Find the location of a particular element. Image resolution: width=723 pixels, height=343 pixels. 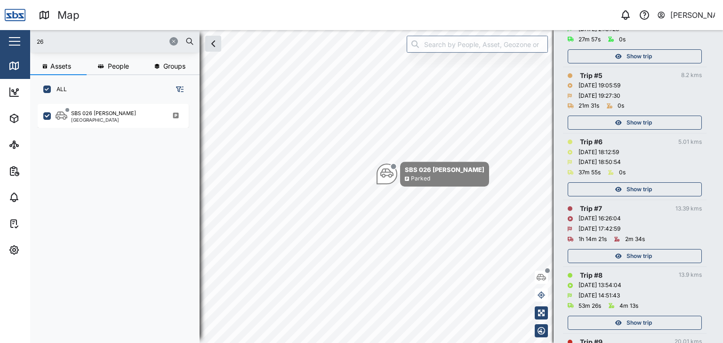

div: Trip # 6 is located at coordinates (591, 142).